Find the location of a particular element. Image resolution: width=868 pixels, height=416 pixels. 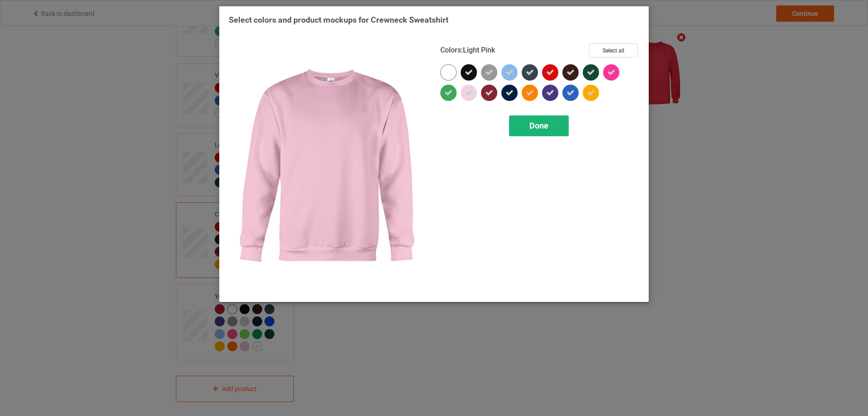

span: Colors is located at coordinates (451, 49).